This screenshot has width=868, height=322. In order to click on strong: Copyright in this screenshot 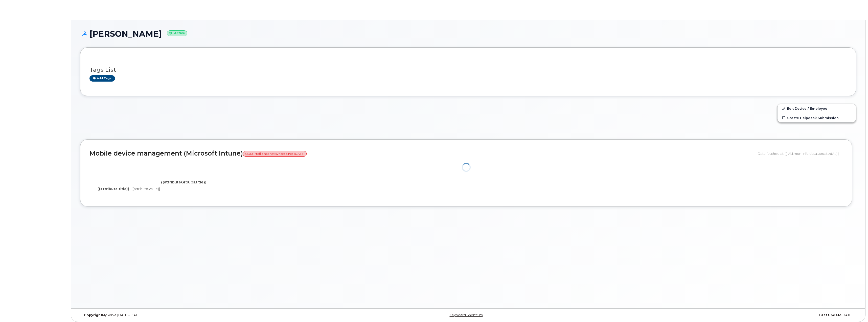, I will do `click(93, 315)`.